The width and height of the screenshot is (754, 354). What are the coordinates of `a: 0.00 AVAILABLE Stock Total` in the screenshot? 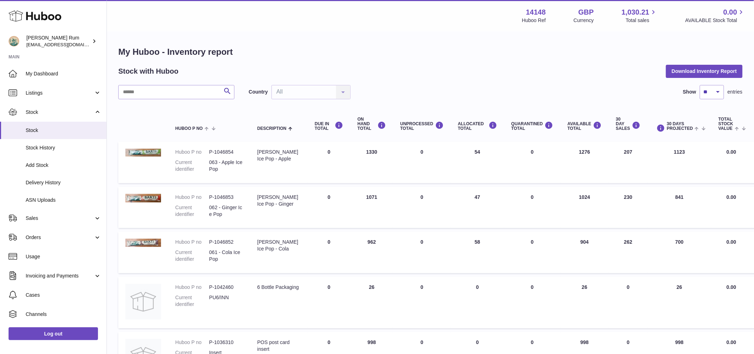 It's located at (715, 16).